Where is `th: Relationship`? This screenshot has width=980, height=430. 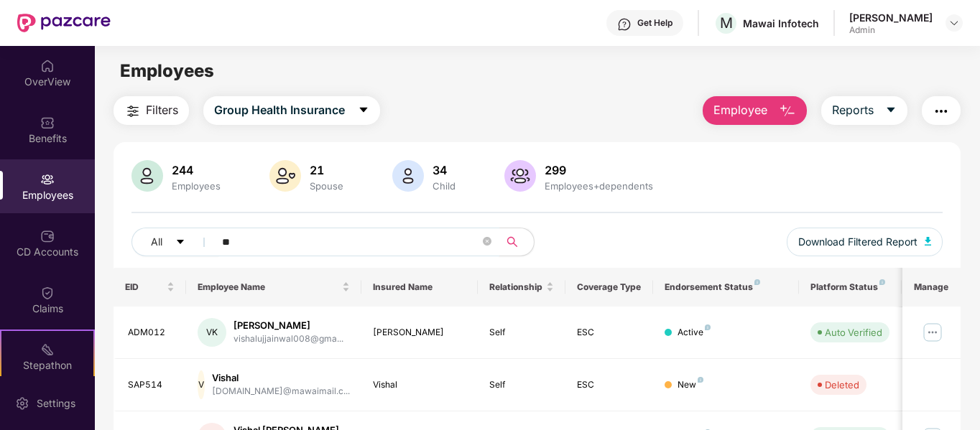
th: Relationship is located at coordinates (522, 287).